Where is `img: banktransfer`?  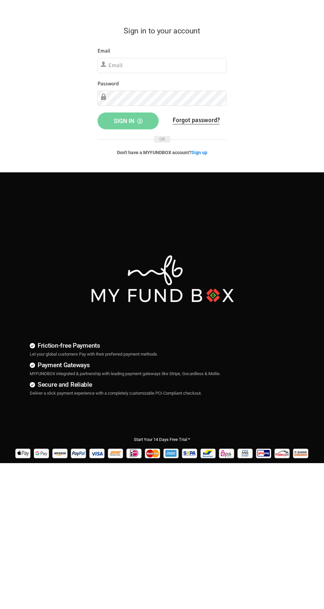
img: banktransfer is located at coordinates (301, 453).